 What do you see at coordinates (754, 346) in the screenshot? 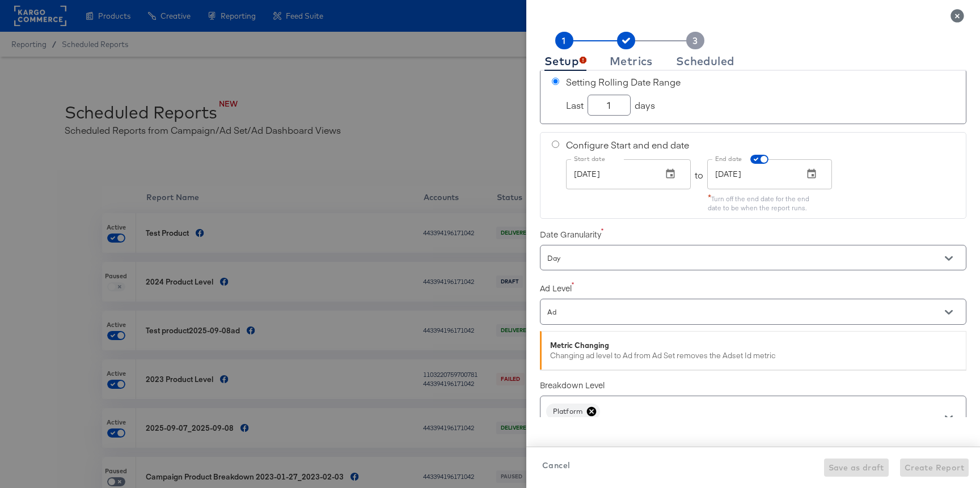
I see `div: Metric Changing` at bounding box center [754, 346].